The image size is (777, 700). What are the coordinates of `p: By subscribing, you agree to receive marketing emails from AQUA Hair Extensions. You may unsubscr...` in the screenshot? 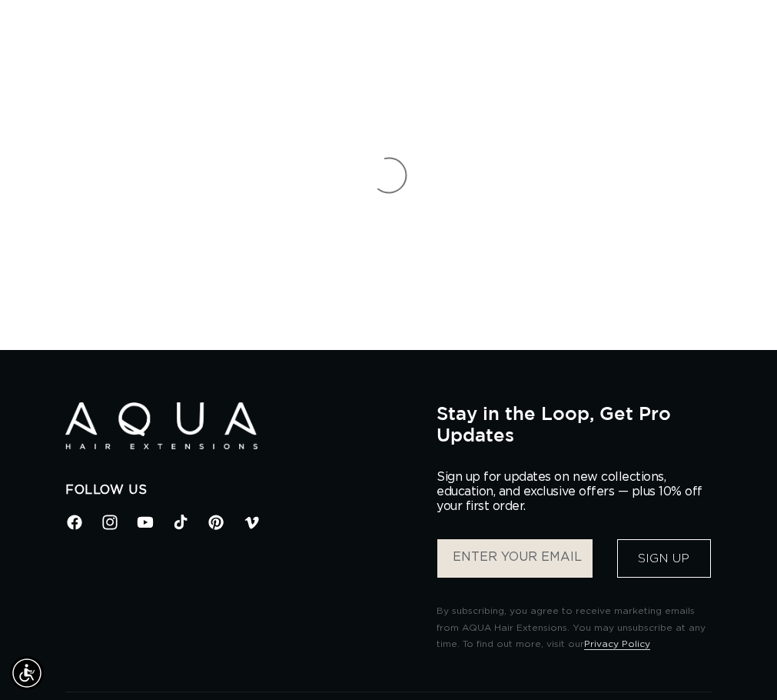 It's located at (574, 627).